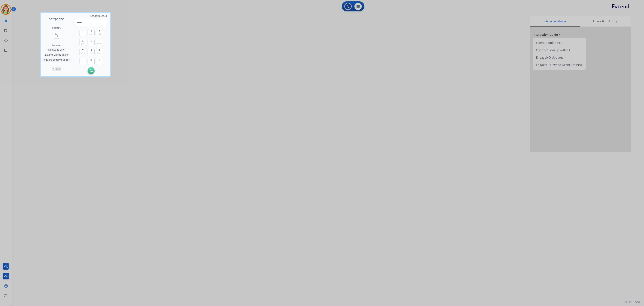  I want to click on mat-icon: connect_without_contact, so click(57, 35).